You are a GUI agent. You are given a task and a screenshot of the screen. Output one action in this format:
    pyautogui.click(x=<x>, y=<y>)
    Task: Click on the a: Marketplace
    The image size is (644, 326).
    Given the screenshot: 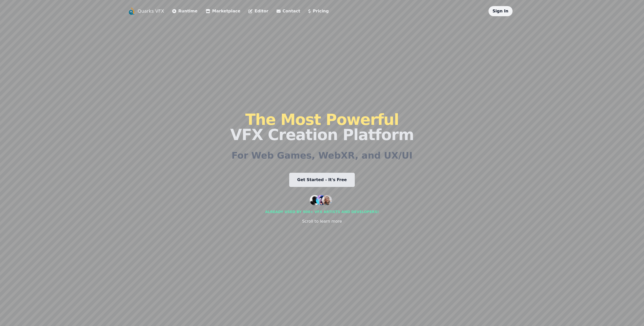 What is the action you would take?
    pyautogui.click(x=223, y=11)
    